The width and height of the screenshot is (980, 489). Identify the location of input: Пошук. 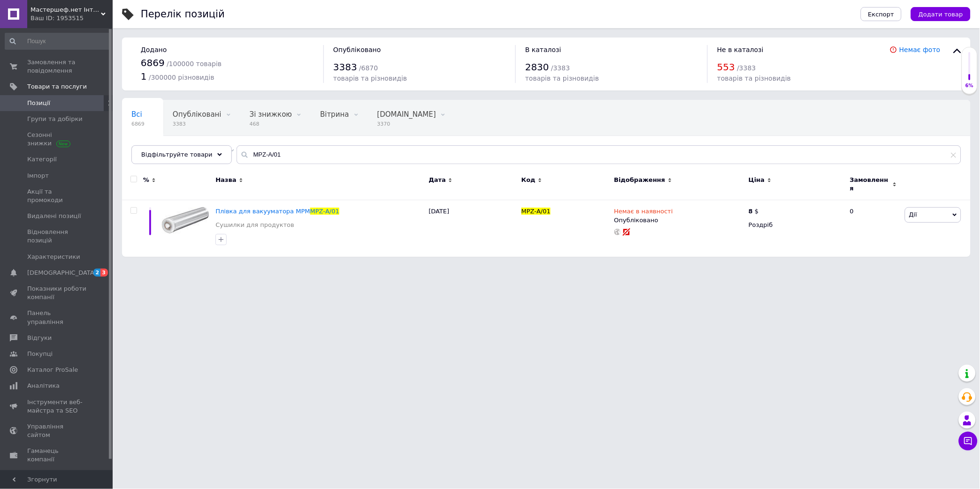
(58, 41).